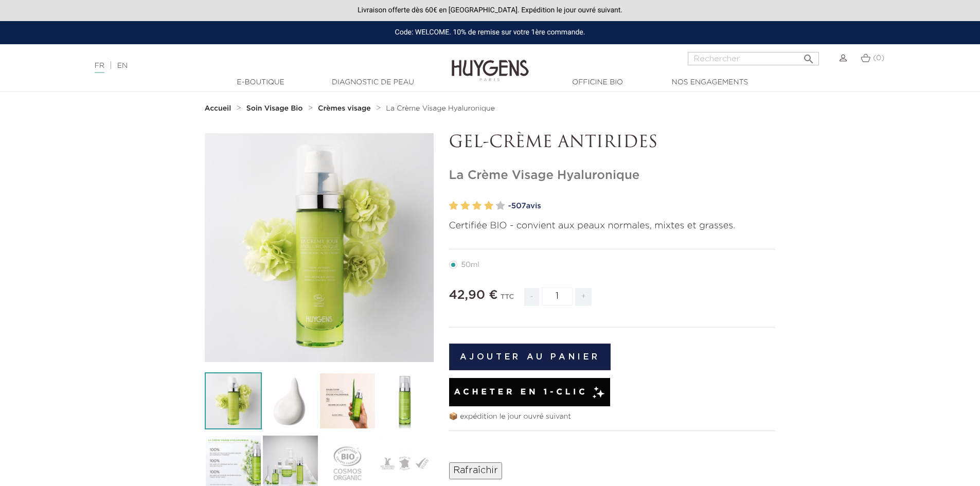 Image resolution: width=980 pixels, height=486 pixels. I want to click on a: Diagnostic de peau, so click(373, 82).